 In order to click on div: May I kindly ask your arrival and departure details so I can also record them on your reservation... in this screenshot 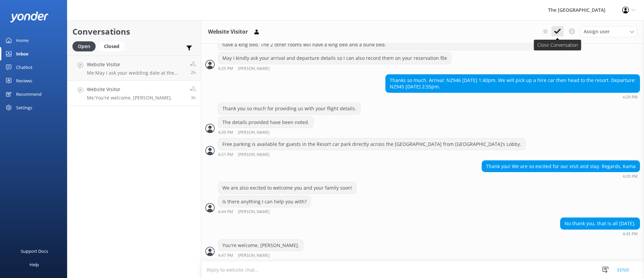, I will do `click(335, 58)`.